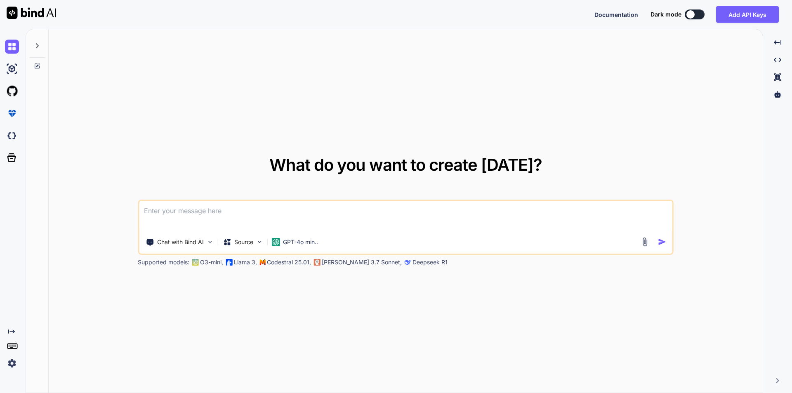 This screenshot has height=393, width=792. What do you see at coordinates (163, 262) in the screenshot?
I see `p: Supported models:` at bounding box center [163, 262].